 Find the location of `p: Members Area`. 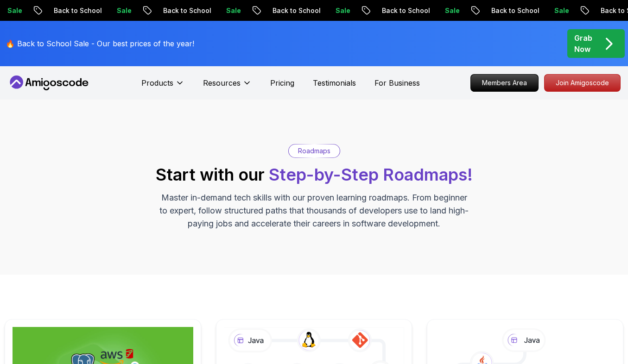

p: Members Area is located at coordinates (504, 83).